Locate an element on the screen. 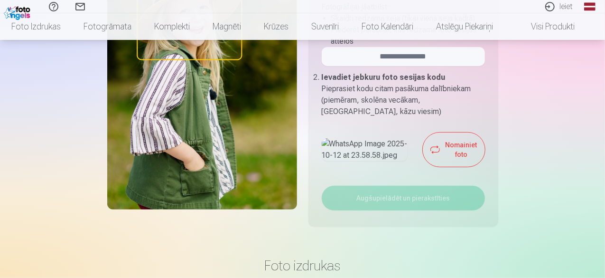 This screenshot has height=278, width=605. button: Nomainiet foto is located at coordinates (454, 149).